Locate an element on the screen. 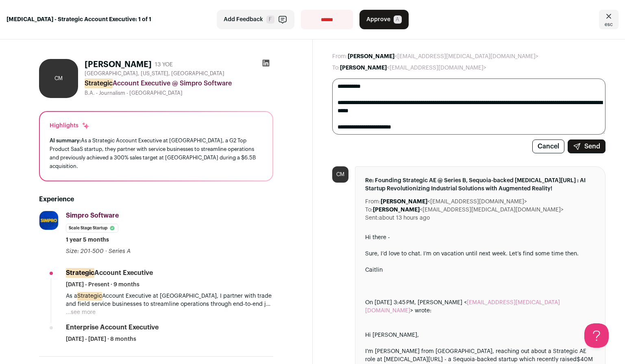 This screenshot has height=364, width=625. div: 13 YOE is located at coordinates (164, 64).